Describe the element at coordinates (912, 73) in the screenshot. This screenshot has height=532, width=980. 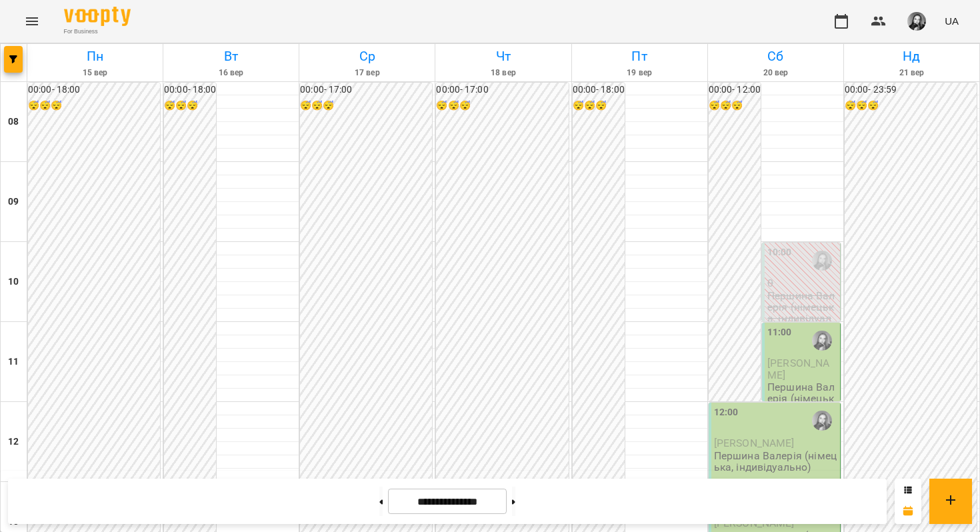
I see `h6: 21 вер` at that location.